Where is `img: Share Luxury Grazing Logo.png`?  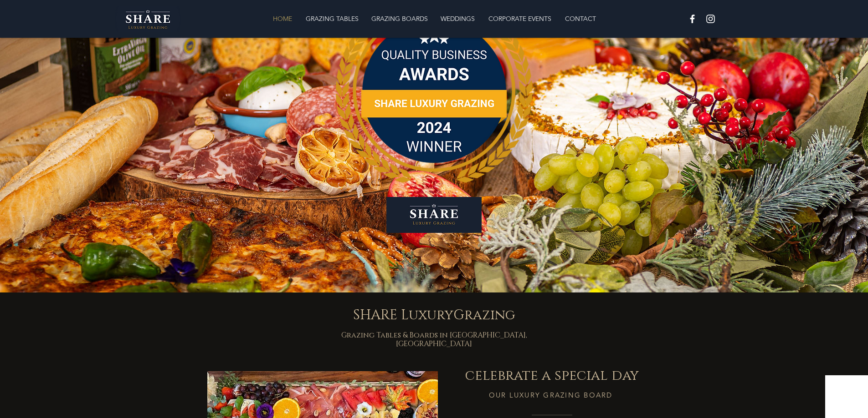 img: Share Luxury Grazing Logo.png is located at coordinates (148, 19).